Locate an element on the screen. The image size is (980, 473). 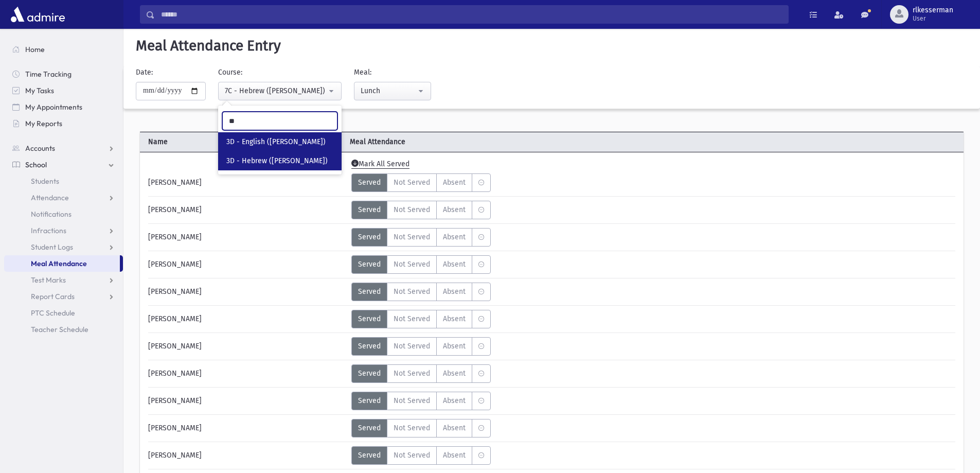
a: Attendance is located at coordinates (63, 197).